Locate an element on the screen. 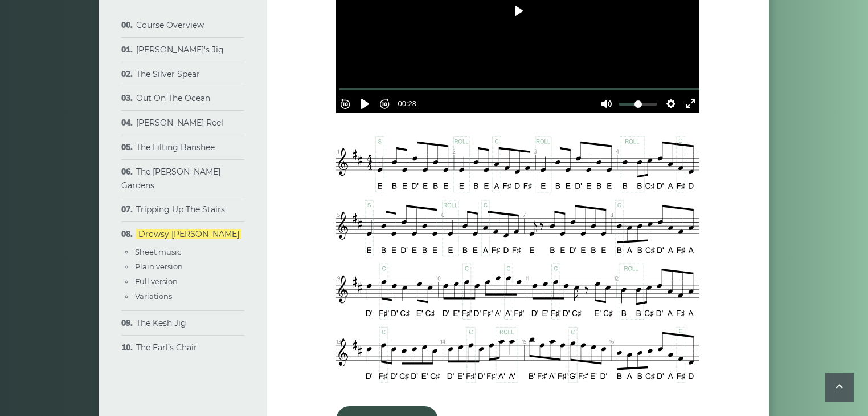 The width and height of the screenshot is (868, 416). a: Sheet music is located at coordinates (158, 252).